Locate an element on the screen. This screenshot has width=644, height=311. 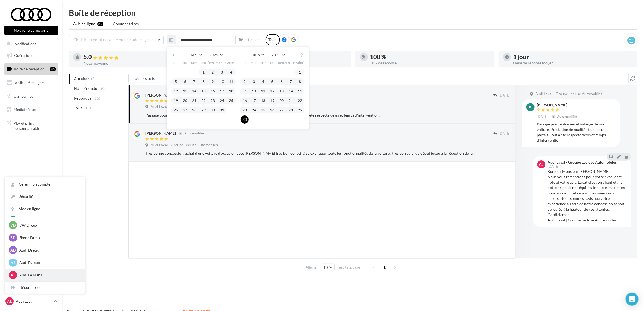
p: Skoda Dreux is located at coordinates (49, 238).